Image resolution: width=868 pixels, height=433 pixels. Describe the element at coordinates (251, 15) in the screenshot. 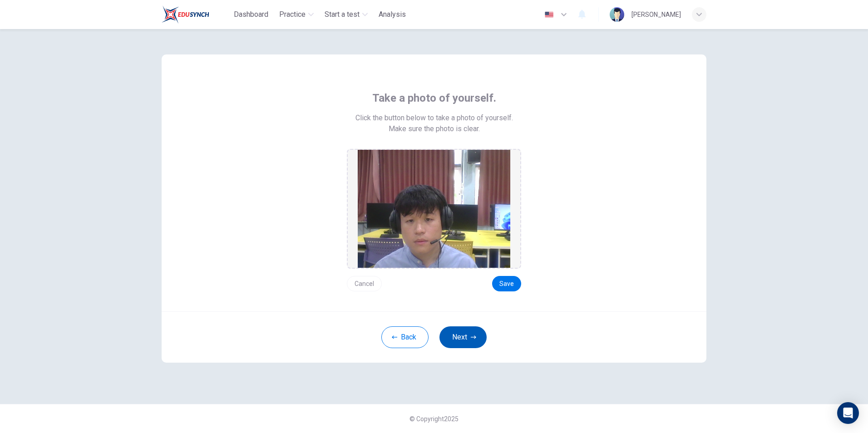

I see `button: Dashboard` at that location.